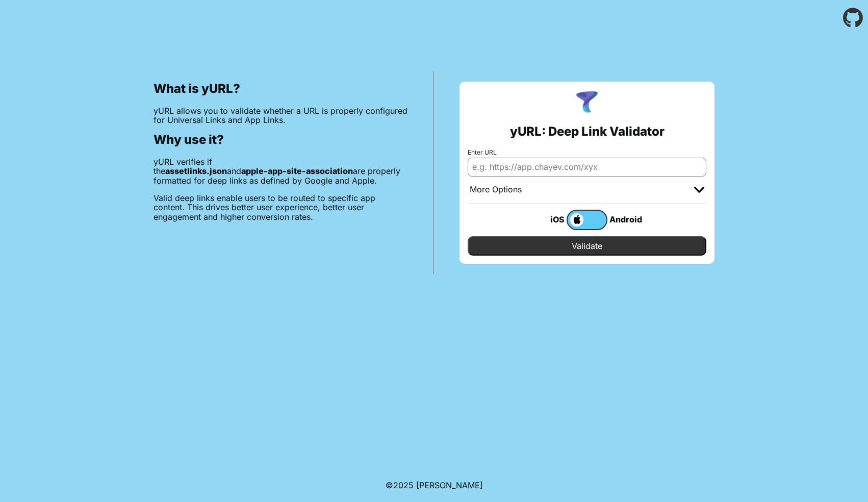  Describe the element at coordinates (496, 190) in the screenshot. I see `div: More Options` at that location.